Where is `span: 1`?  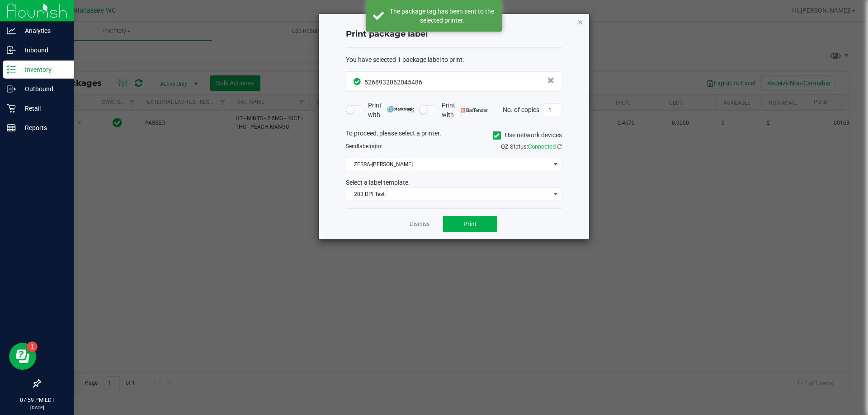
span: 1 is located at coordinates (6, 5).